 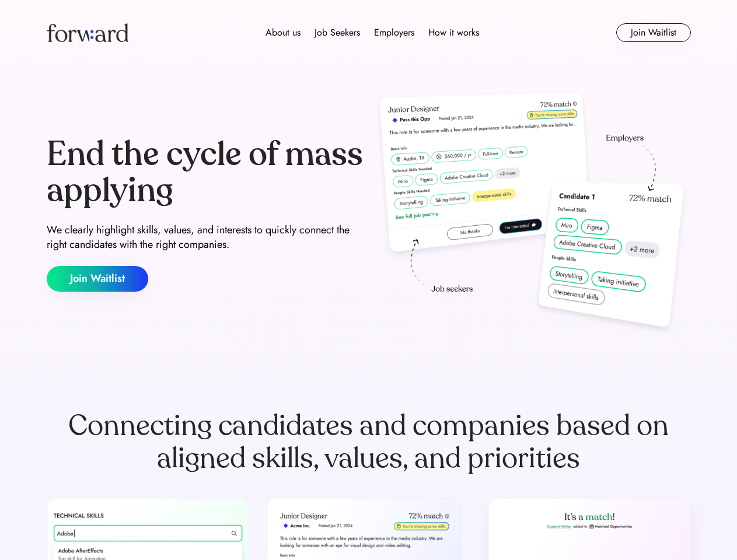 What do you see at coordinates (206, 238) in the screenshot?
I see `div: We clearly highlight skills, values, and interests to quickly connect the right candidates with t...` at bounding box center [206, 238].